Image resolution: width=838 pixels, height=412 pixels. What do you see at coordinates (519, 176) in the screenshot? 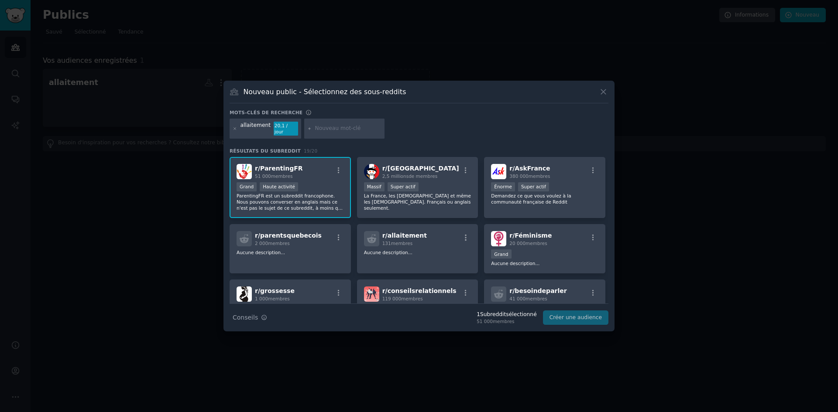
I see `font: 380 000` at bounding box center [519, 176].